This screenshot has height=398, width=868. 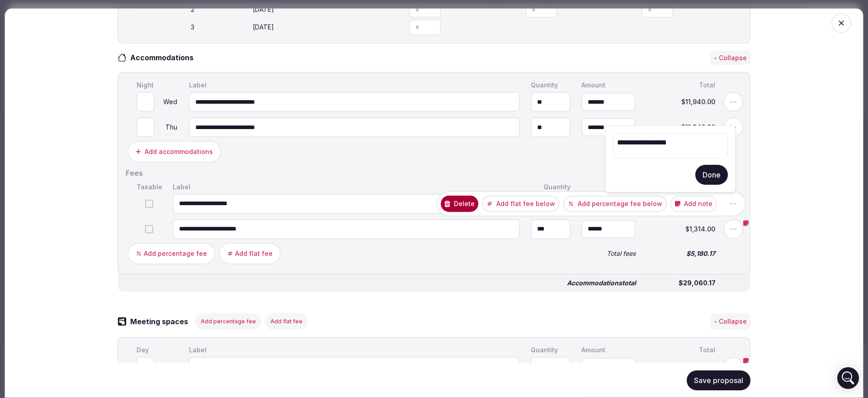 What do you see at coordinates (179, 152) in the screenshot?
I see `div: Add accommodations` at bounding box center [179, 152].